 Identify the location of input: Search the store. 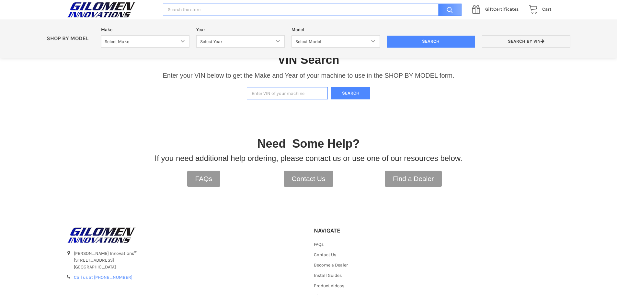
(312, 10).